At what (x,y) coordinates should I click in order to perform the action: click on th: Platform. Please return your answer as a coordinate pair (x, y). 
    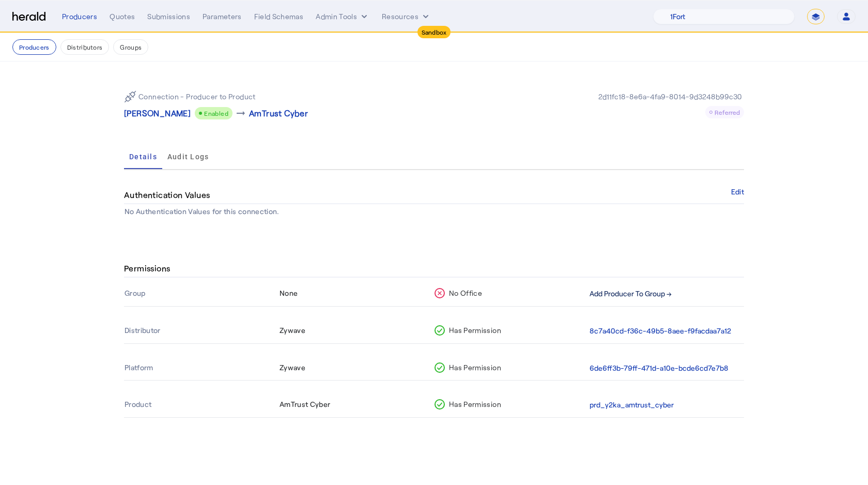
    Looking at the image, I should click on (201, 367).